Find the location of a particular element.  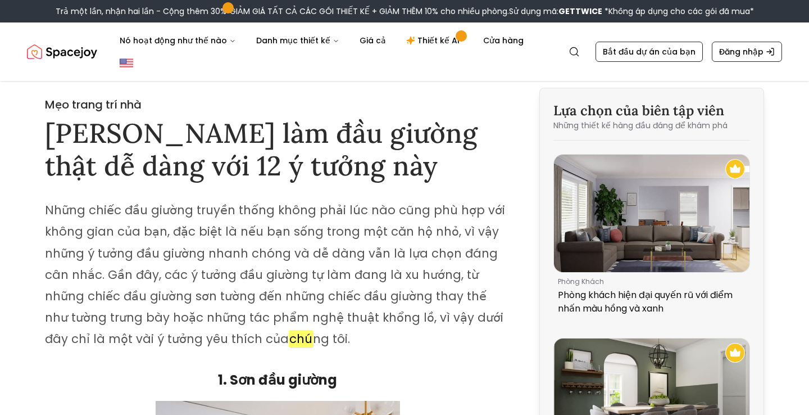

font: Lựa chọn của biên tập viên is located at coordinates (639, 110).